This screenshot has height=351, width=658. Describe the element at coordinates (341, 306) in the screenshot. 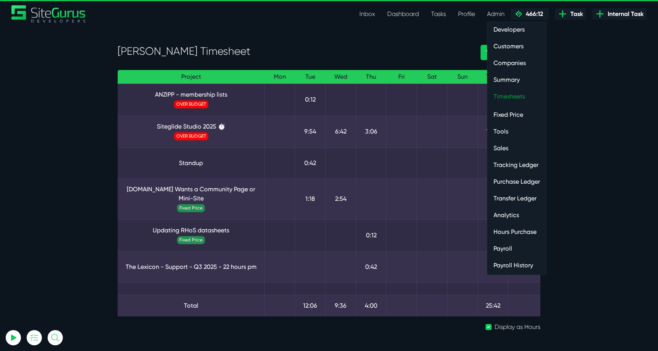

I see `td: 9:36` at that location.